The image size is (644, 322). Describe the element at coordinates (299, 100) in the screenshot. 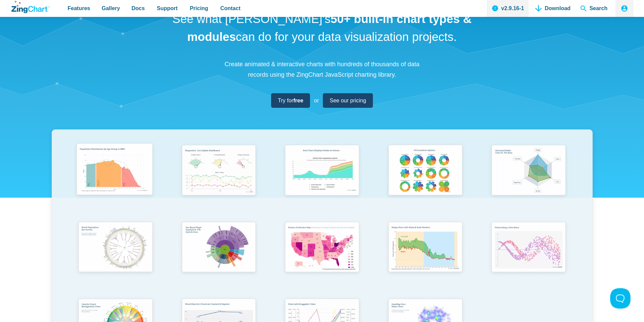

I see `strong: free` at that location.